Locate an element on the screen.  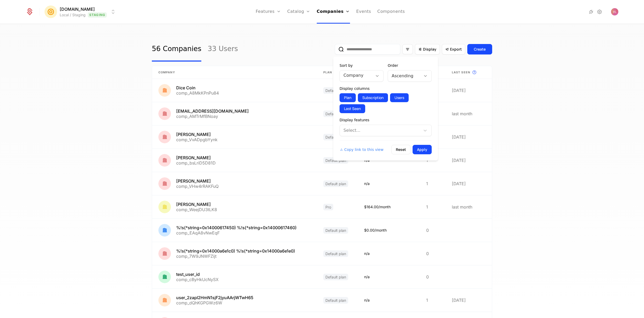
a: 33 Users is located at coordinates (223, 49).